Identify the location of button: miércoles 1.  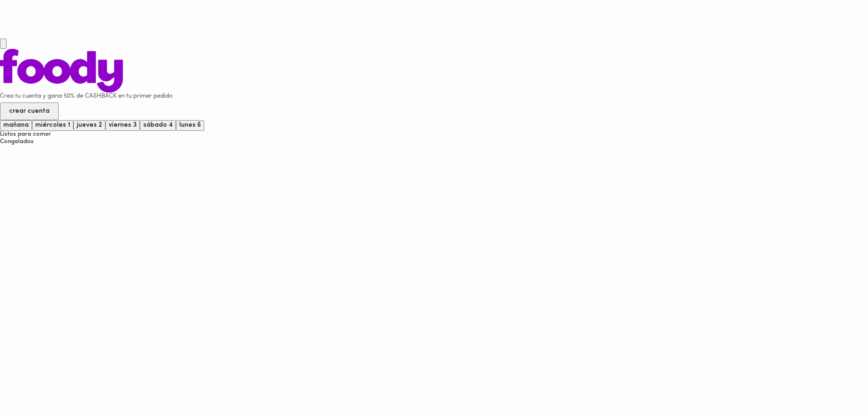
(53, 125).